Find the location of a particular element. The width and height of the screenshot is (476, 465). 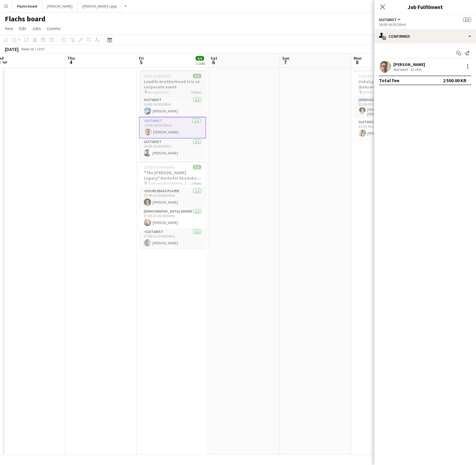

span: 16:00-16:50 (50m) is located at coordinates (157, 76).